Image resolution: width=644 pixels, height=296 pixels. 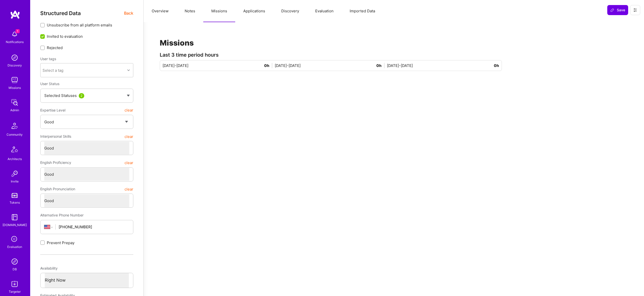 I want to click on div: Last 3 time period hours, so click(x=331, y=55).